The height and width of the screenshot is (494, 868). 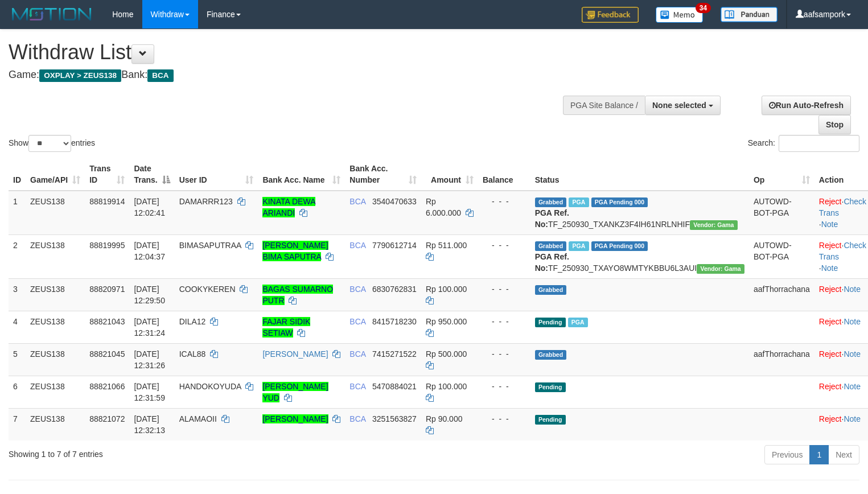 What do you see at coordinates (107, 289) in the screenshot?
I see `span: 88820971` at bounding box center [107, 289].